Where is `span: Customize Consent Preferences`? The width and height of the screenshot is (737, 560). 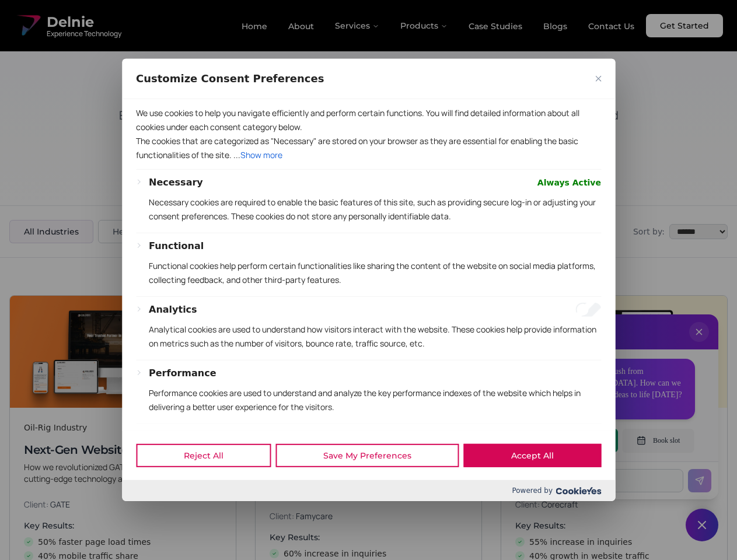 span: Customize Consent Preferences is located at coordinates (230, 79).